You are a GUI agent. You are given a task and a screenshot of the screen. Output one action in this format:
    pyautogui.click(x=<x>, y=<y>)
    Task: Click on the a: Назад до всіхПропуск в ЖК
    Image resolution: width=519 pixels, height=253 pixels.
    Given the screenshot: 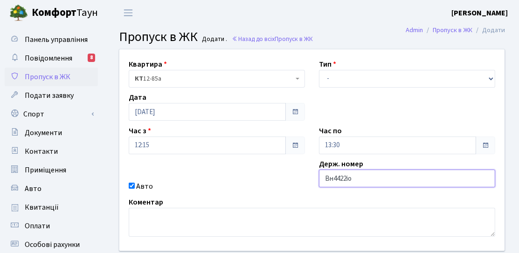 What is the action you would take?
    pyautogui.click(x=272, y=39)
    